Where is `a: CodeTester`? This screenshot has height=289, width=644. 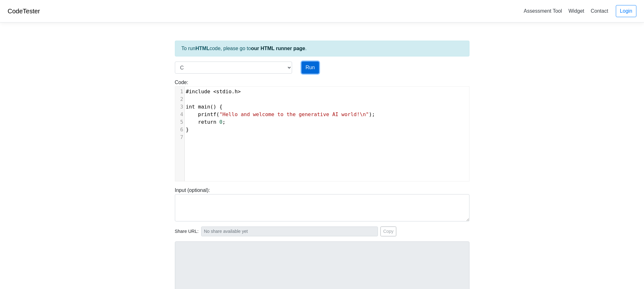 a: CodeTester is located at coordinates (24, 11).